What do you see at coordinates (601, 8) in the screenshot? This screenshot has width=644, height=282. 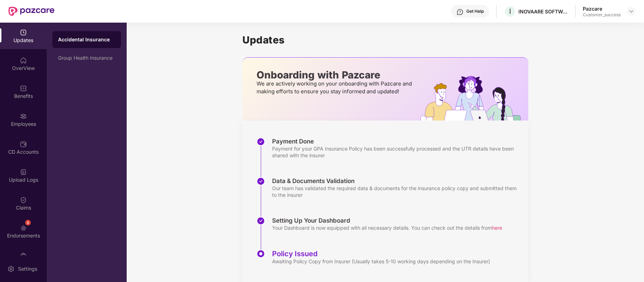 I see `div: Pazcare` at bounding box center [601, 8].